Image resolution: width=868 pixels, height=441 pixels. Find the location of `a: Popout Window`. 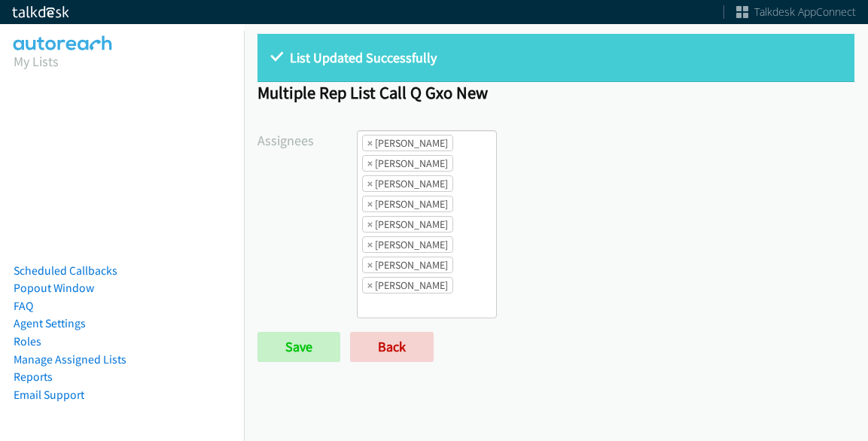

a: Popout Window is located at coordinates (54, 288).